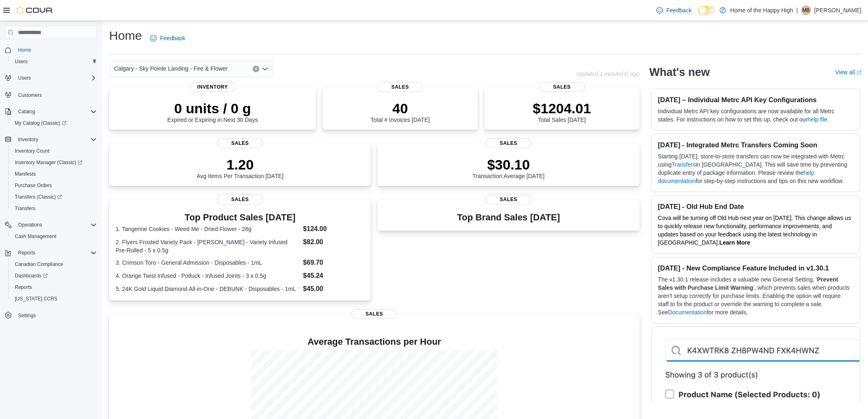  I want to click on p: 1.20, so click(240, 165).